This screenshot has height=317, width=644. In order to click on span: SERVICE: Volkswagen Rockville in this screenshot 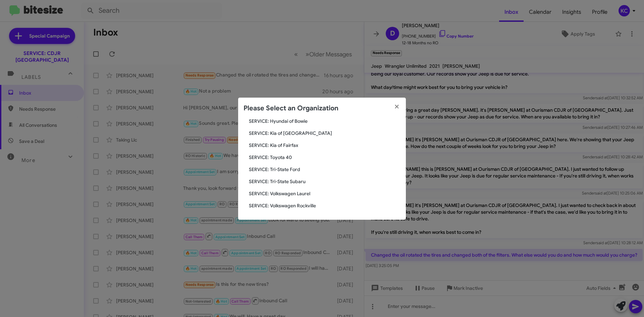, I will do `click(325, 206)`.